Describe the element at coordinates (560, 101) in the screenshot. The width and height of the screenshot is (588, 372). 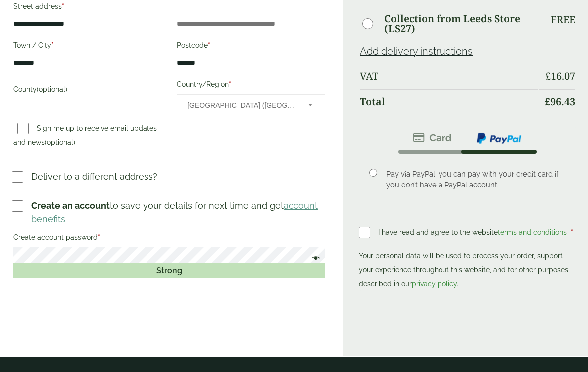
I see `bdi: 96.43` at that location.